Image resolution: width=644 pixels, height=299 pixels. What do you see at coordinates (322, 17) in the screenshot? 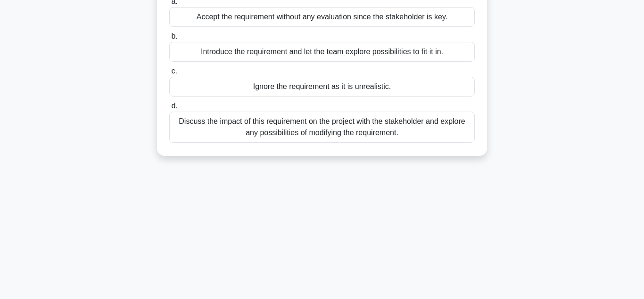
I see `div: Accept the requirement without any evaluation since the stakeholder is key.` at bounding box center [322, 17].